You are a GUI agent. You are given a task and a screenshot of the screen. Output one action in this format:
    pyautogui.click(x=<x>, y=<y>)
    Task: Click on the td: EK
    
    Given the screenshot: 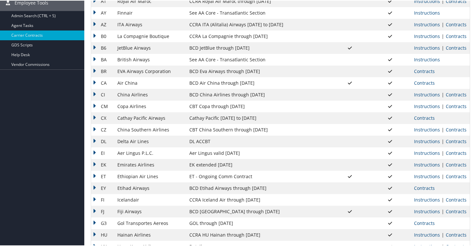 What is the action you would take?
    pyautogui.click(x=102, y=164)
    